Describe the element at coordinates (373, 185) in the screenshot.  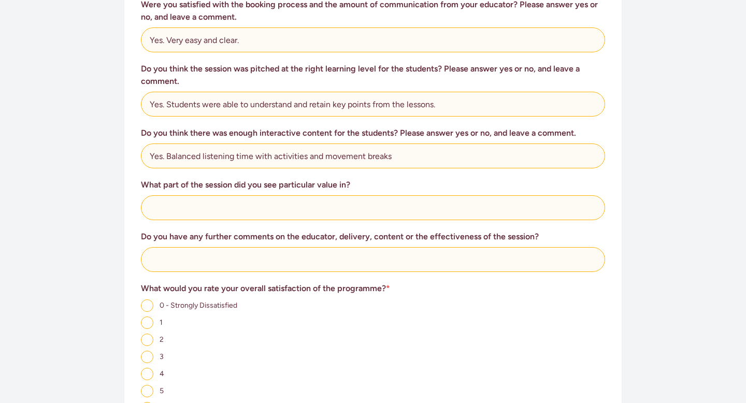
I see `h3: What part of the session did you see particular value in?` at that location.